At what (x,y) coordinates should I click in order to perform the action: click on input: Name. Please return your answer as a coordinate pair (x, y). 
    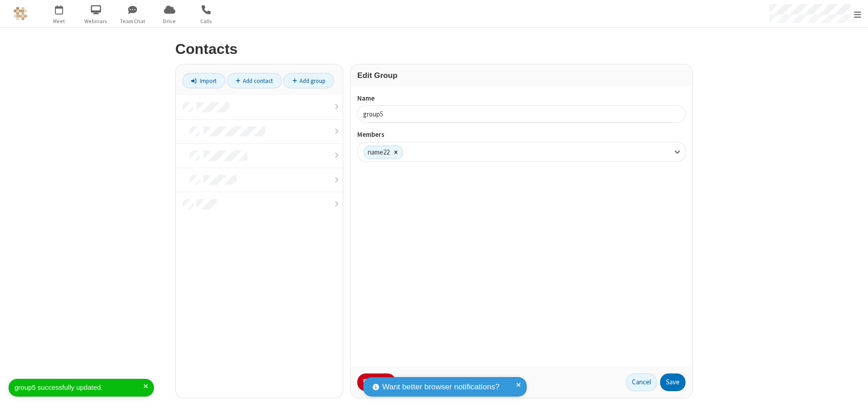
    Looking at the image, I should click on (521, 114).